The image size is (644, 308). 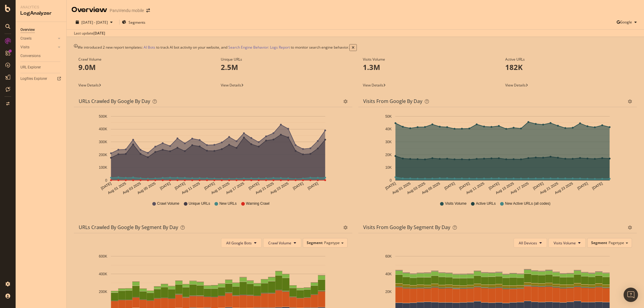 What do you see at coordinates (390, 180) in the screenshot?
I see `text: 0` at bounding box center [390, 180].